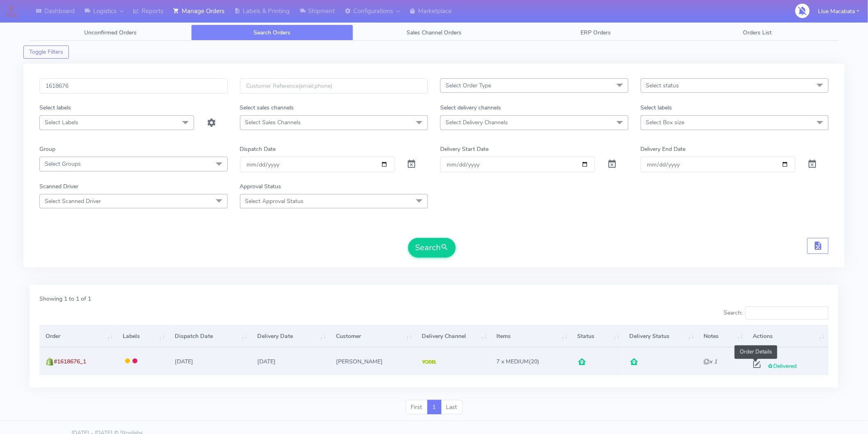 The width and height of the screenshot is (868, 434). I want to click on span: Unconfirmed Orders, so click(111, 33).